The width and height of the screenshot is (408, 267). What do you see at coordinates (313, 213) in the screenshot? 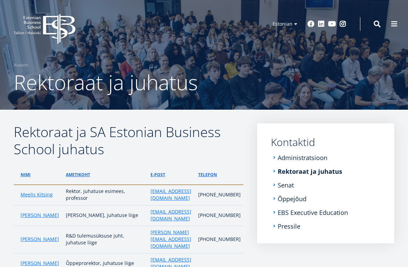
I see `a: EBS Executive Education` at bounding box center [313, 213].